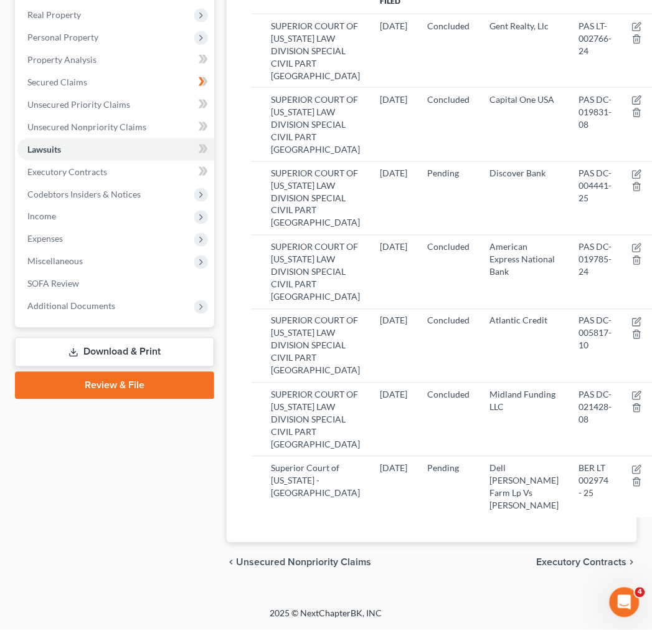 This screenshot has height=630, width=652. Describe the element at coordinates (596, 112) in the screenshot. I see `span: PAS DC-019831-08` at that location.